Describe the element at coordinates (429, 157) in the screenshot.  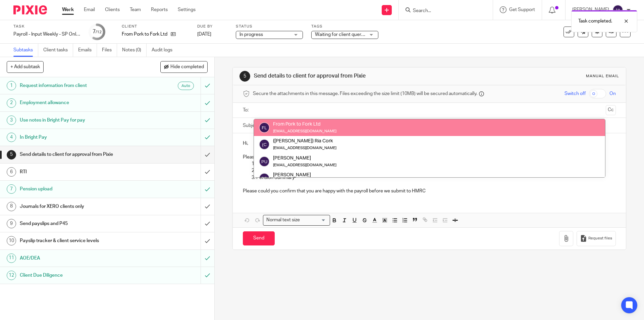
I see `p: Please find attached the following payroll reports for week (` at that location.